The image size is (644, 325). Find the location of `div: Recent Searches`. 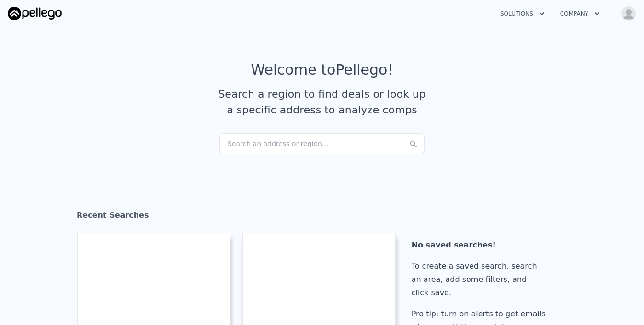

div: Recent Searches is located at coordinates (322, 217).